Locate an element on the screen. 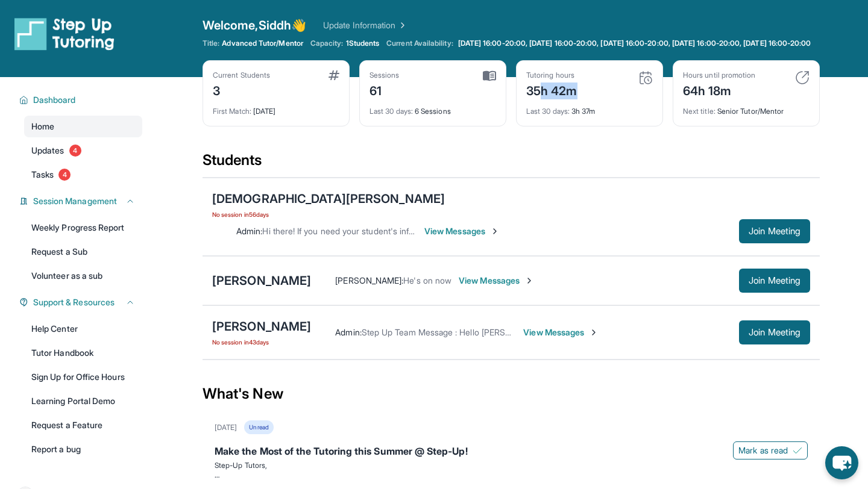  a: Updates4 is located at coordinates (83, 151).